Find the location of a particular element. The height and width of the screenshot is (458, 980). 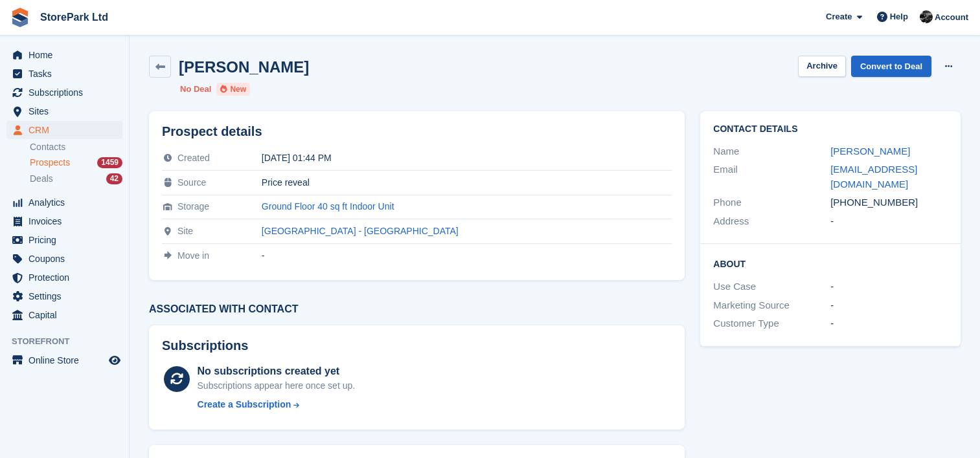

div: Subscriptions appear here once set up. is located at coordinates (277, 386).